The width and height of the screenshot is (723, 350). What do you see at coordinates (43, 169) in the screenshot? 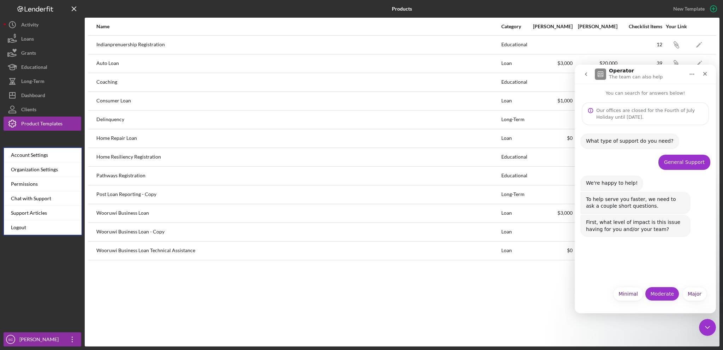
I see `div: Organization Settings` at bounding box center [43, 169].